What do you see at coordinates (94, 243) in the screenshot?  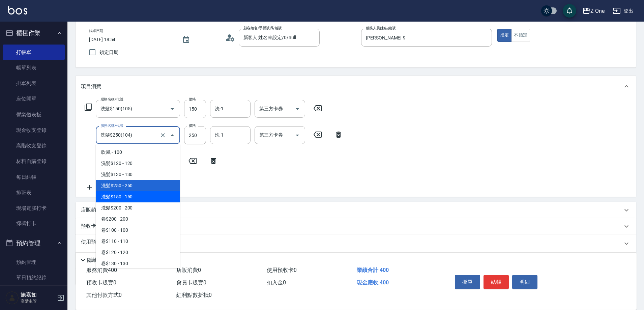 I see `p: 使用預收卡` at bounding box center [94, 243].